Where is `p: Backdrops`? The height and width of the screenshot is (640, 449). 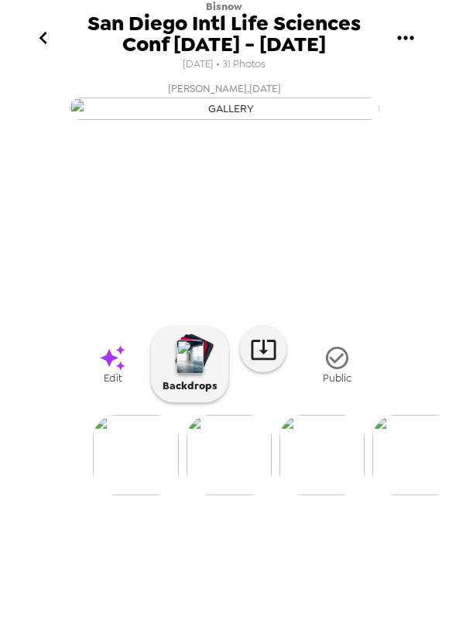 p: Backdrops is located at coordinates (190, 386).